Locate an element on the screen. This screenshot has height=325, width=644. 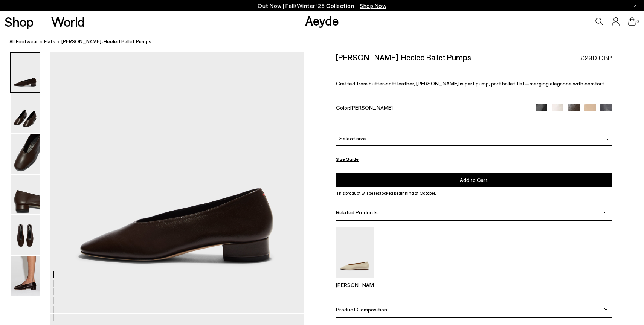
a: flats is located at coordinates (50, 41).